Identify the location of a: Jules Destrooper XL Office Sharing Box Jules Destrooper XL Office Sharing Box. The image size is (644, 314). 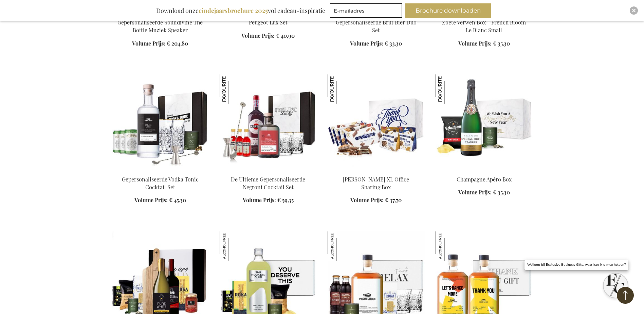
(376, 170).